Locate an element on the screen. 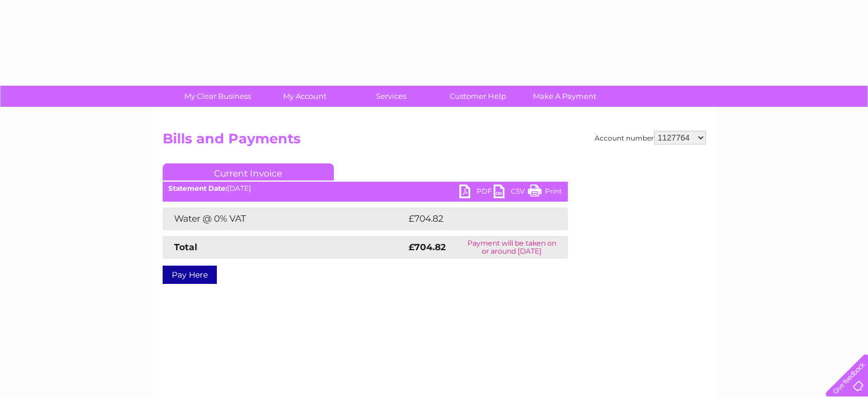 Image resolution: width=868 pixels, height=397 pixels. a: Current Invoice is located at coordinates (248, 172).